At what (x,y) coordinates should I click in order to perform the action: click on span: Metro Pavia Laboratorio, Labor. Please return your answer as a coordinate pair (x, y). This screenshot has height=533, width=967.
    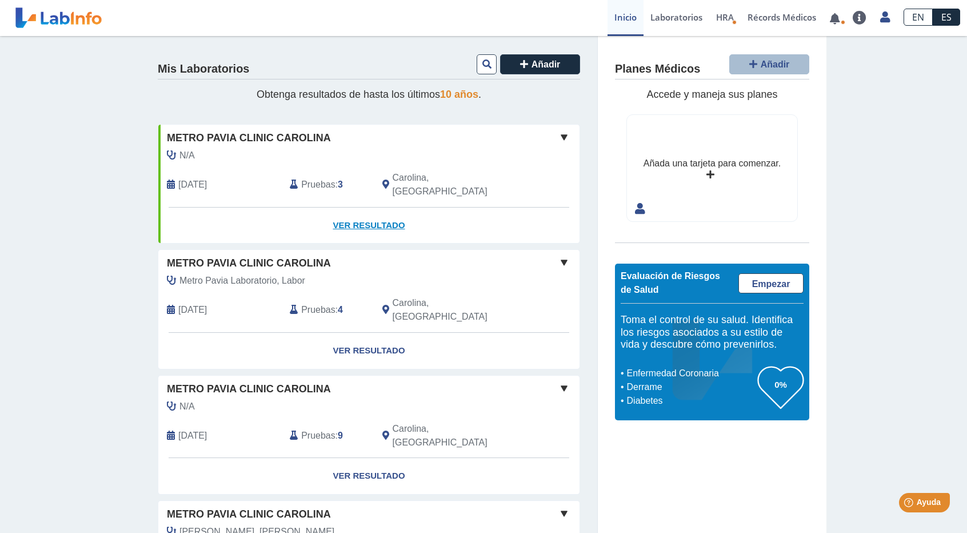
    Looking at the image, I should click on (242, 281).